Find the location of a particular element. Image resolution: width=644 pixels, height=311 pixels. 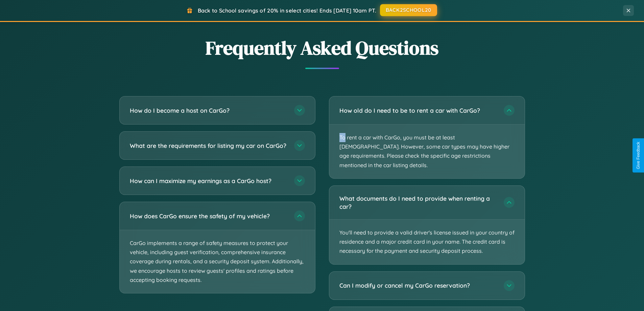

h3: What documents do I need to provide when renting a car? is located at coordinates (418, 202).